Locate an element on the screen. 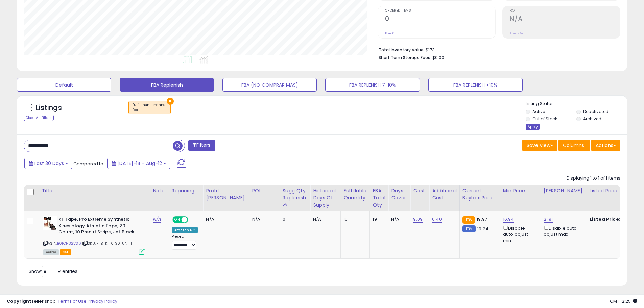  div: Amazon AI * is located at coordinates (185, 230).